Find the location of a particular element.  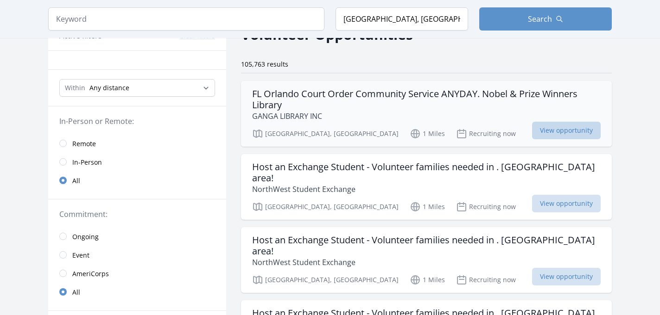

span: Search is located at coordinates (540, 19).